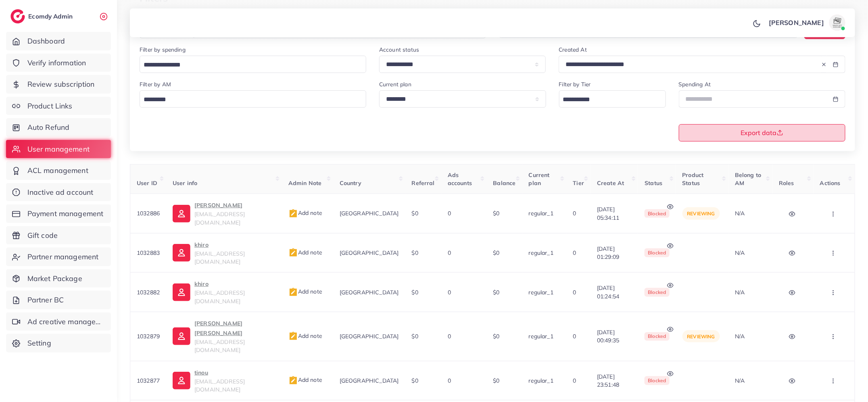 The width and height of the screenshot is (868, 402). I want to click on span: Actions, so click(830, 183).